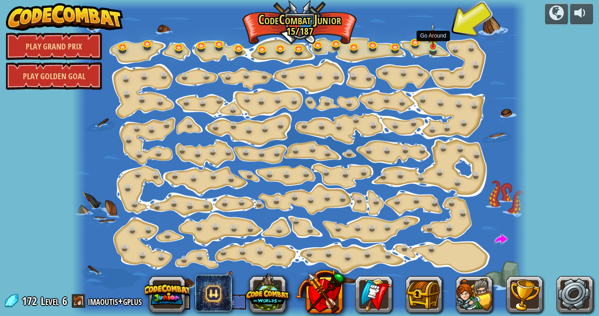 The width and height of the screenshot is (599, 316). I want to click on span: 172, so click(31, 301).